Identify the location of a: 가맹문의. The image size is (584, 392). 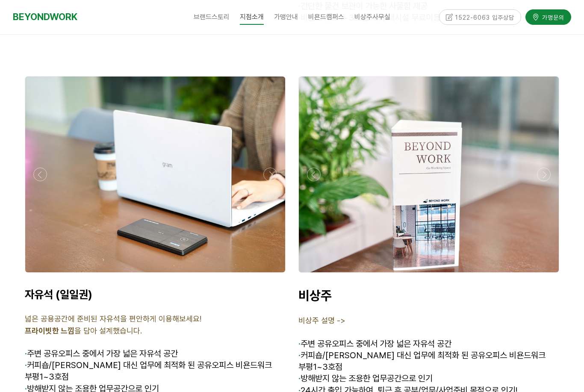
(549, 17).